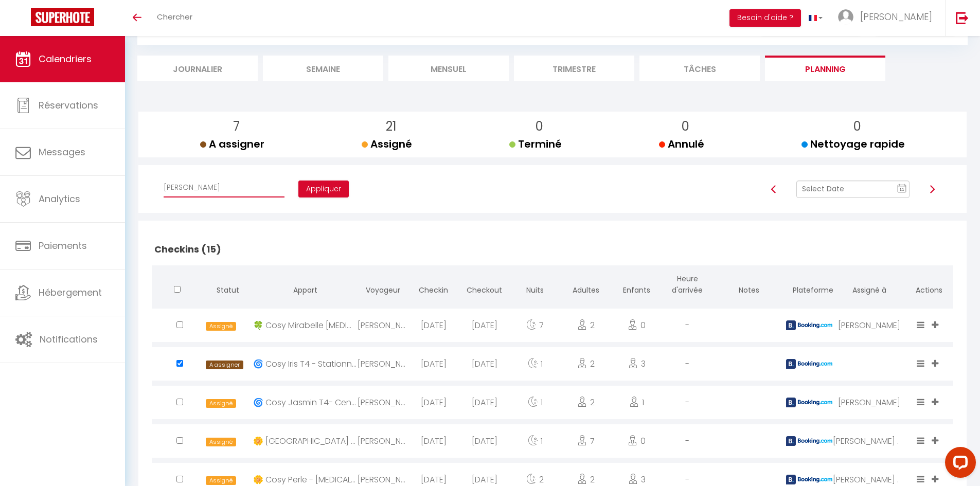  What do you see at coordinates (24, 19) in the screenshot?
I see `button: Open LiveChat chat widget` at bounding box center [24, 19].